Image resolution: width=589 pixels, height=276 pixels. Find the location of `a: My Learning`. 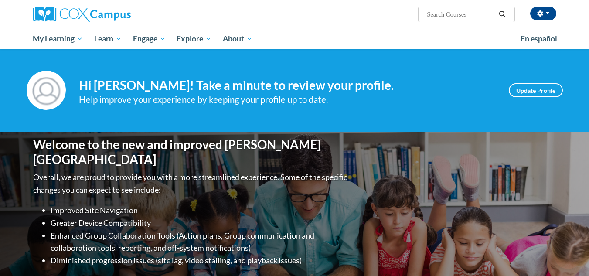

a: My Learning is located at coordinates (58, 39).